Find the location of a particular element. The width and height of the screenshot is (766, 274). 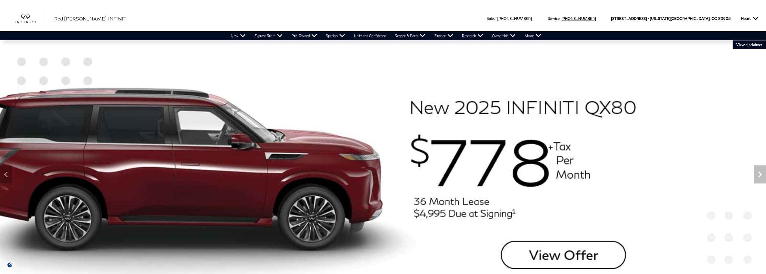

a: Research is located at coordinates (472, 36).